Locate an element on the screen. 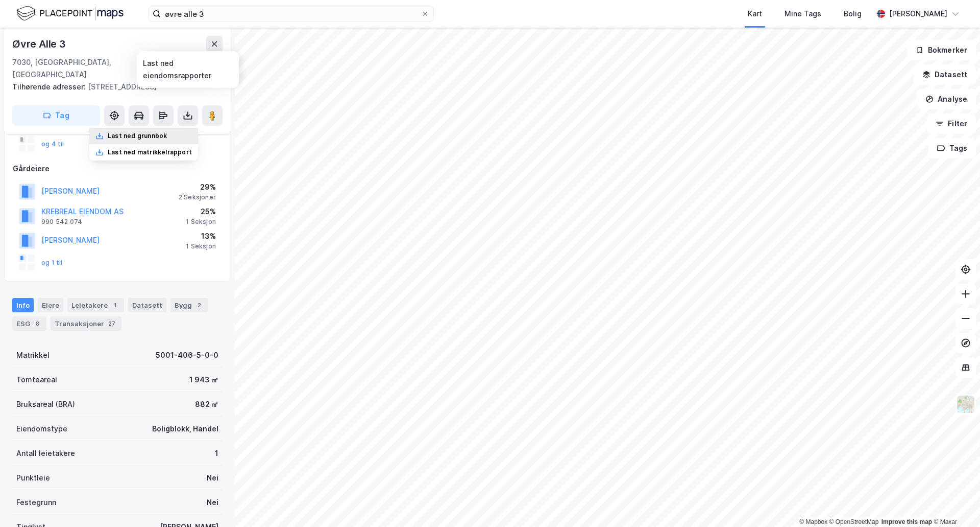  button: Tag is located at coordinates (56, 116).